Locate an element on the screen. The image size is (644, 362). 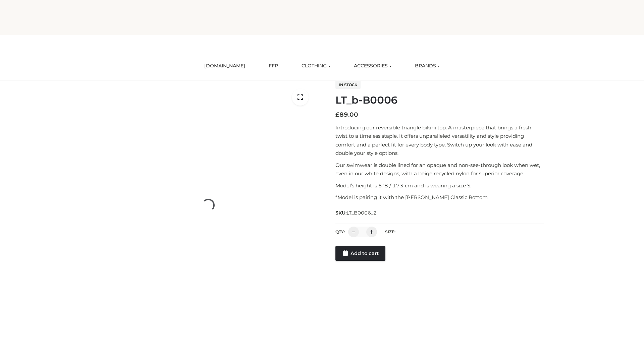
p: Our swimwear is double lined for an opaque and non-see-through look when wet, even in our white d... is located at coordinates (440, 169).